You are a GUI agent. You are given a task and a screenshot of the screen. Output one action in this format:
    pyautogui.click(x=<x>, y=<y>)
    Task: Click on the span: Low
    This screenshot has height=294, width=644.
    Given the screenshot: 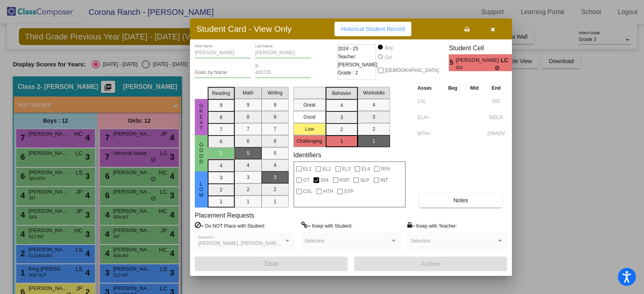 What is the action you would take?
    pyautogui.click(x=201, y=189)
    